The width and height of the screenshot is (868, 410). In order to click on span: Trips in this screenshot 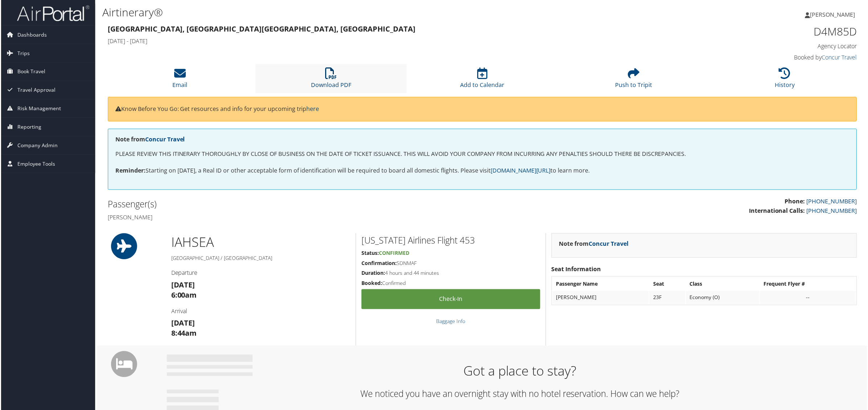, I will do `click(23, 53)`.